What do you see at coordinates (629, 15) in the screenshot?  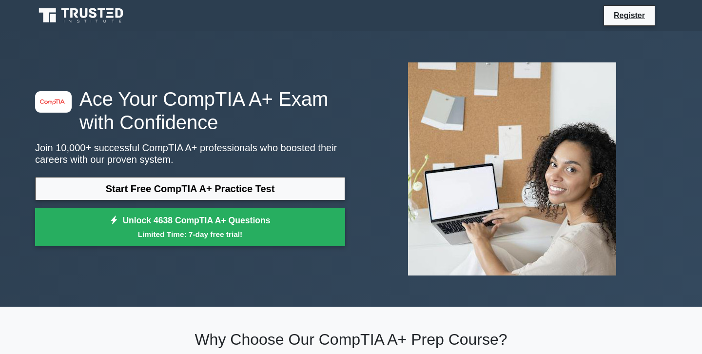 I see `a: Register` at bounding box center [629, 15].